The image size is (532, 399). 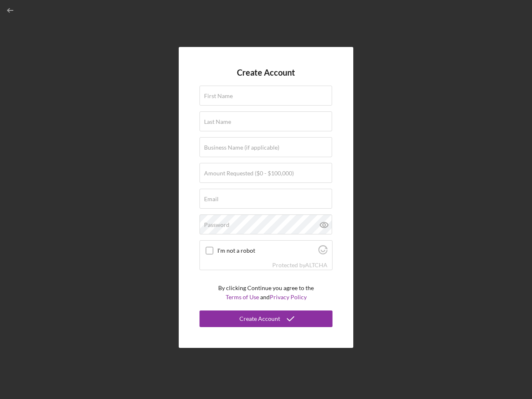 What do you see at coordinates (218, 96) in the screenshot?
I see `label: First Name` at bounding box center [218, 96].